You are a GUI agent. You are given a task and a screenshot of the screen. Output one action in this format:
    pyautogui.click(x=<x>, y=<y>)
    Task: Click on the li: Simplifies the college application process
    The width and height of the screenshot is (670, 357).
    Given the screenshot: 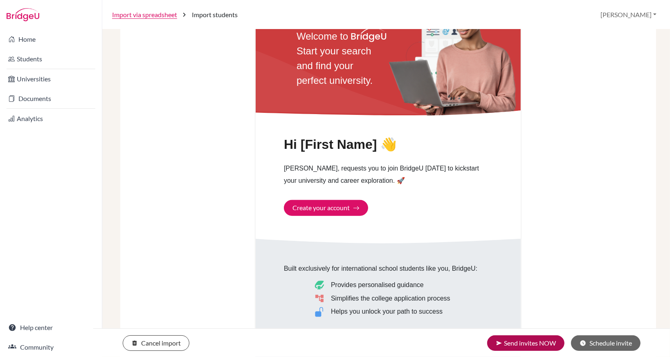 What is the action you would take?
    pyautogui.click(x=396, y=299)
    